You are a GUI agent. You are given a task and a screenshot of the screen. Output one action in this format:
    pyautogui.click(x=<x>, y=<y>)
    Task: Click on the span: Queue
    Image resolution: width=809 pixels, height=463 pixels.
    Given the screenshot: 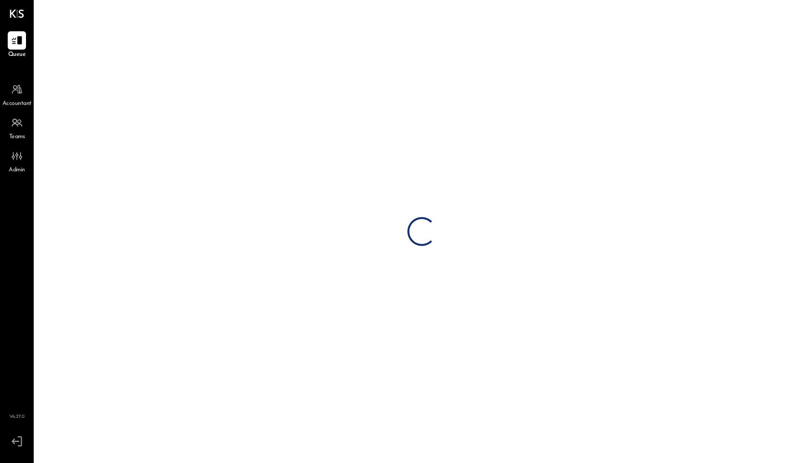 What is the action you would take?
    pyautogui.click(x=17, y=55)
    